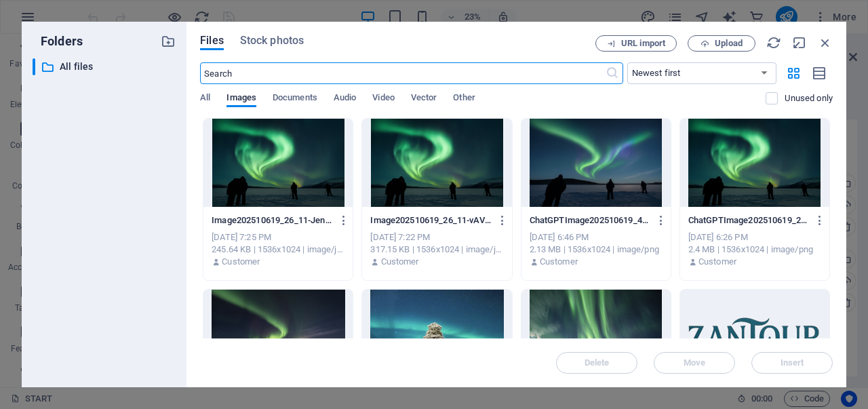  What do you see at coordinates (596, 250) in the screenshot?
I see `div: 2.13 MB | 1536x1024 | image/png` at bounding box center [596, 250].